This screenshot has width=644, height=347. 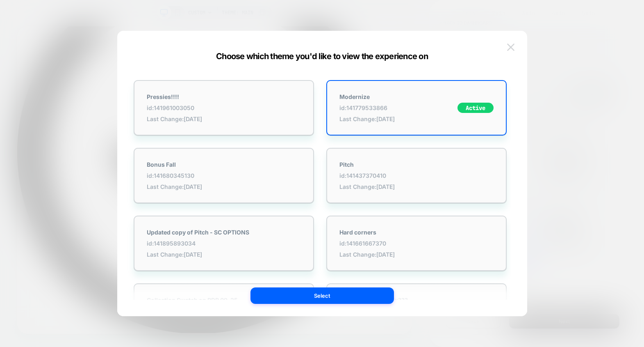 I want to click on span: id: 141895893034, so click(x=198, y=243).